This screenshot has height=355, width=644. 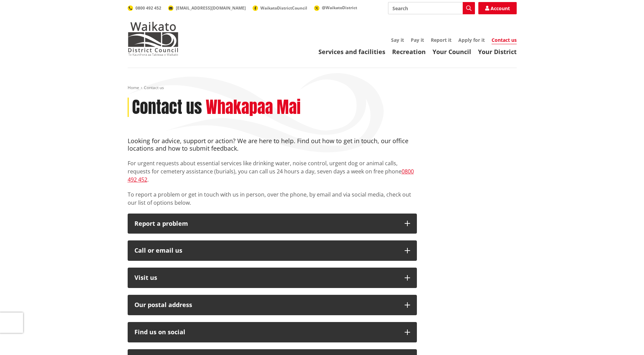 What do you see at coordinates (253, 107) in the screenshot?
I see `h2: Whakapaa Mai` at bounding box center [253, 107].